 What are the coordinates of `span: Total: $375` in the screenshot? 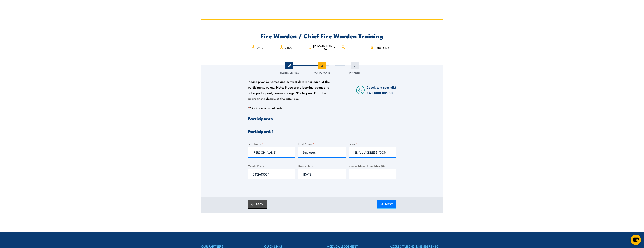 It's located at (382, 47).